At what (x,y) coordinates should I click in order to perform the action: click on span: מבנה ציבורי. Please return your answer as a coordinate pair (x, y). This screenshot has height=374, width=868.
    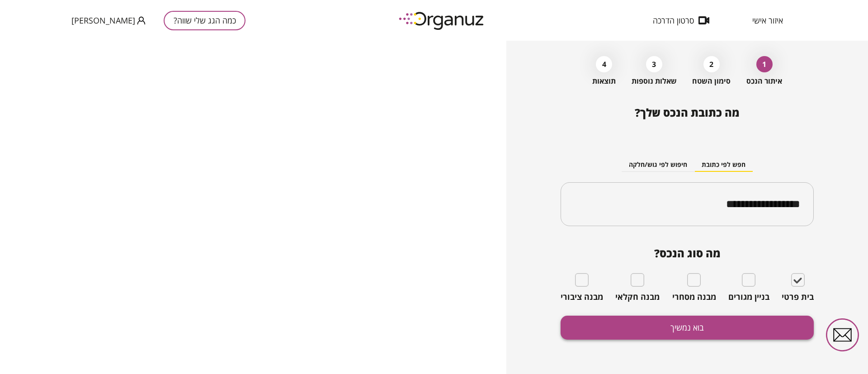
    Looking at the image, I should click on (581, 297).